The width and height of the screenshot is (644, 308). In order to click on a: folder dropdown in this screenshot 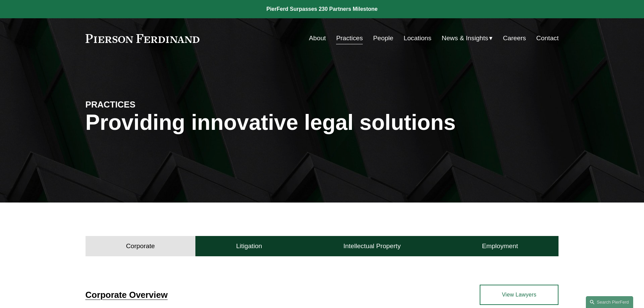, I will do `click(467, 38)`.